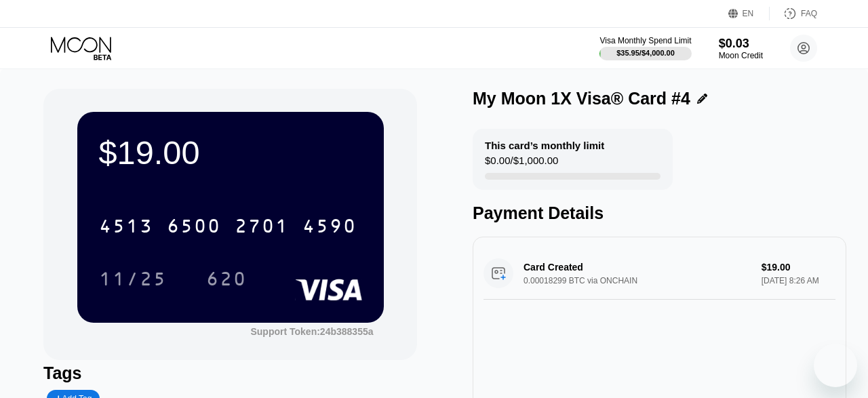  I want to click on div: Support Token: 24b388355a, so click(312, 331).